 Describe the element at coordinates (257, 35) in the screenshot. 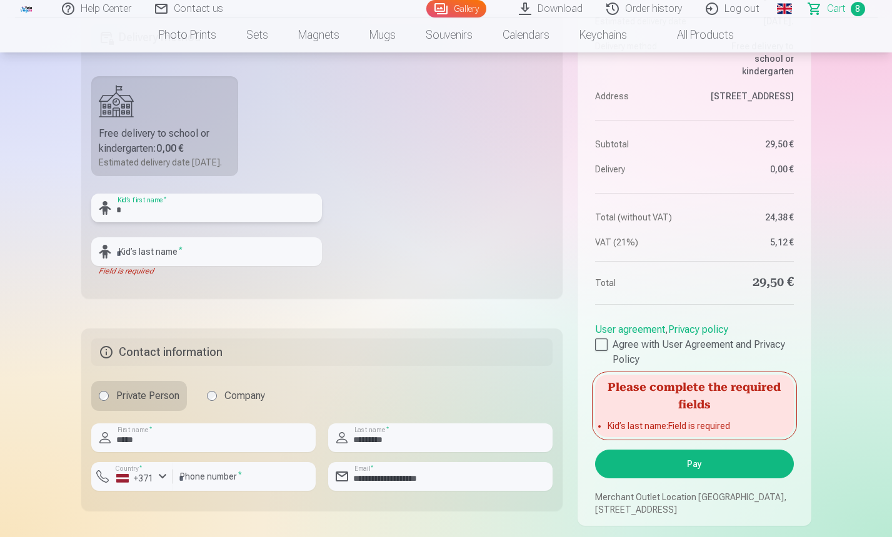

I see `a: Sets` at that location.